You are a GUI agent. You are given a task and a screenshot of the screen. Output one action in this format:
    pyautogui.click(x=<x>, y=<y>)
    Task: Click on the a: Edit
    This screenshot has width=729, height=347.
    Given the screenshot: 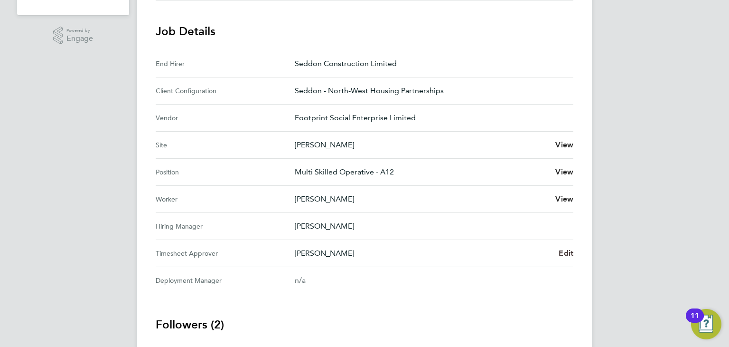 What is the action you would take?
    pyautogui.click(x=566, y=253)
    